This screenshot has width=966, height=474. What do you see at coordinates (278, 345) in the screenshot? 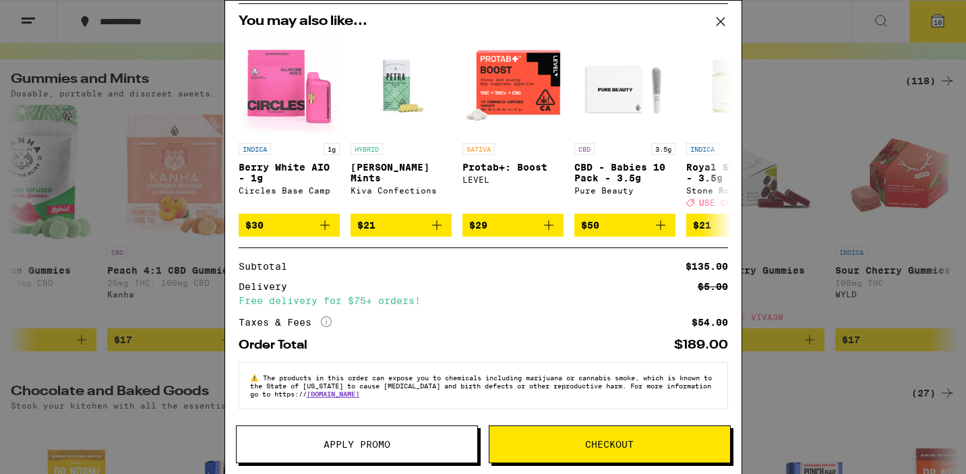
I see `div: Order Total` at bounding box center [278, 345].